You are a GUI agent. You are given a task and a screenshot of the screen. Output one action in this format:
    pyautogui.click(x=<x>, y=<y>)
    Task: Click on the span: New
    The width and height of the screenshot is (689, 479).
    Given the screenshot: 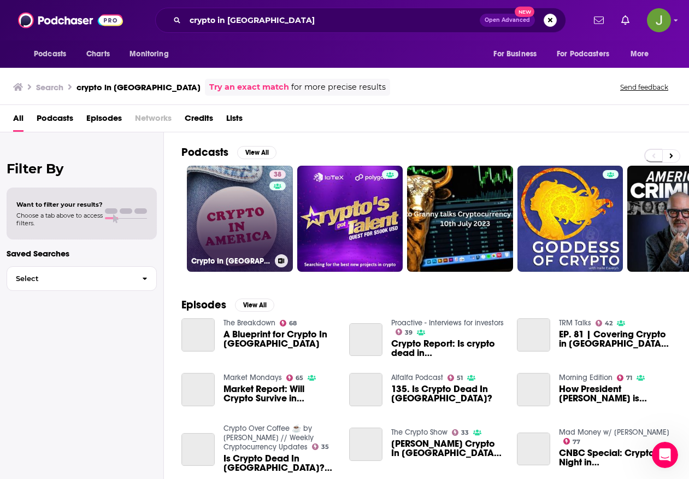 What is the action you would take?
    pyautogui.click(x=525, y=11)
    